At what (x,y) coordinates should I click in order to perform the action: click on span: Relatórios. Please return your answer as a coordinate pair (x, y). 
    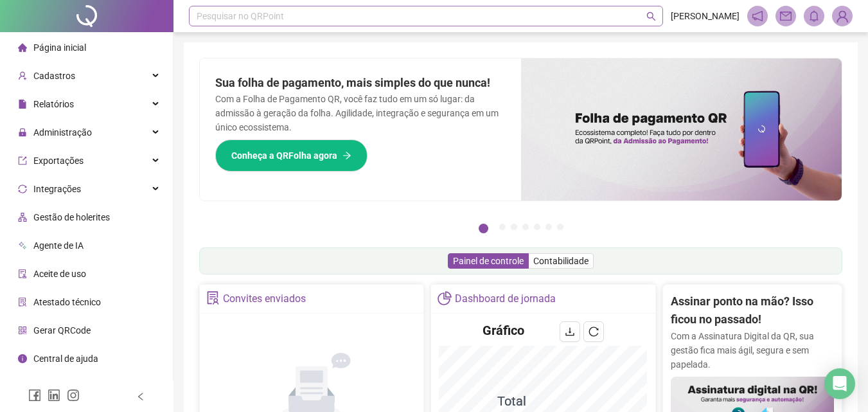
    Looking at the image, I should click on (53, 104).